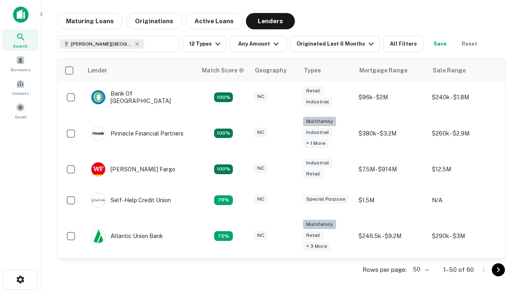 This screenshot has height=293, width=522. What do you see at coordinates (326, 199) in the screenshot?
I see `div: Special Purpose` at bounding box center [326, 199].